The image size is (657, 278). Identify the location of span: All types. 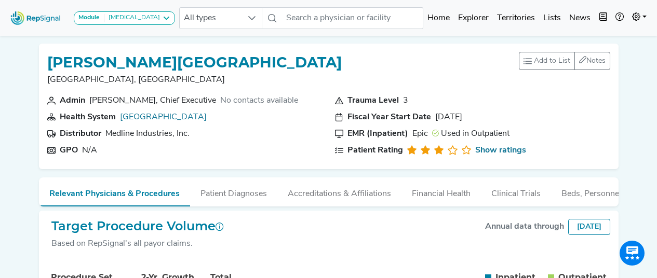
(211, 18).